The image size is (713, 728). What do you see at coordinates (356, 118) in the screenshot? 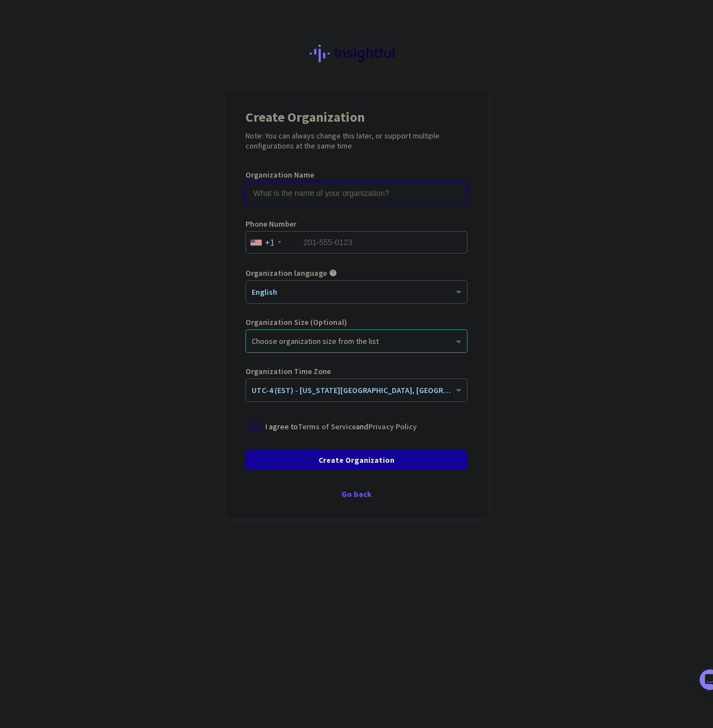
I see `h1: Create Organization` at bounding box center [356, 118].